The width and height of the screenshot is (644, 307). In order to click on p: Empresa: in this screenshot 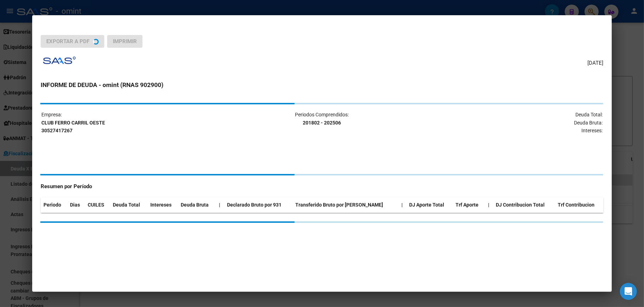, I will do `click(135, 122)`.